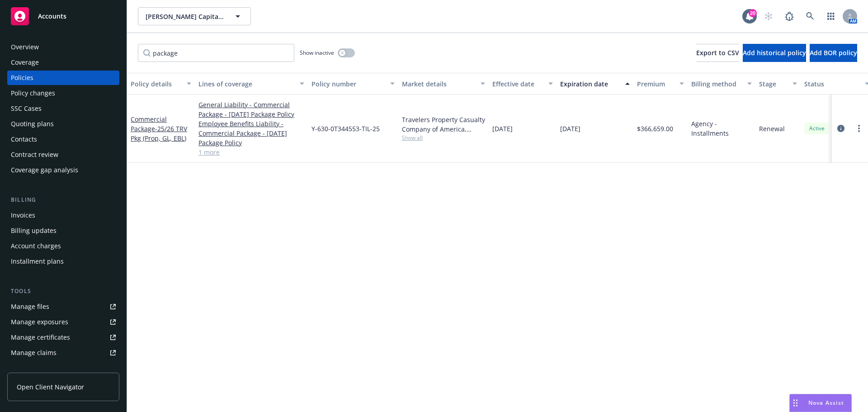 The image size is (868, 412). What do you see at coordinates (216, 53) in the screenshot?
I see `input: Filter by keyword...` at bounding box center [216, 53].